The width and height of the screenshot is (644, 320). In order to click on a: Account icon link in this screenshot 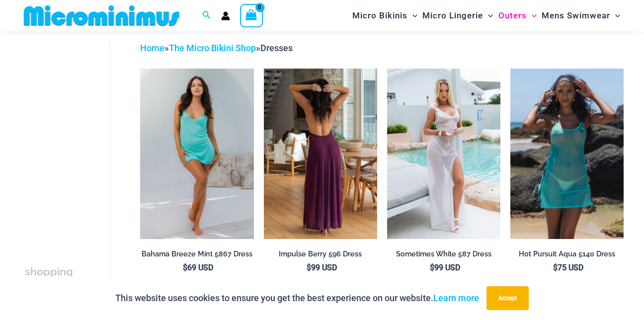, I will do `click(226, 16)`.